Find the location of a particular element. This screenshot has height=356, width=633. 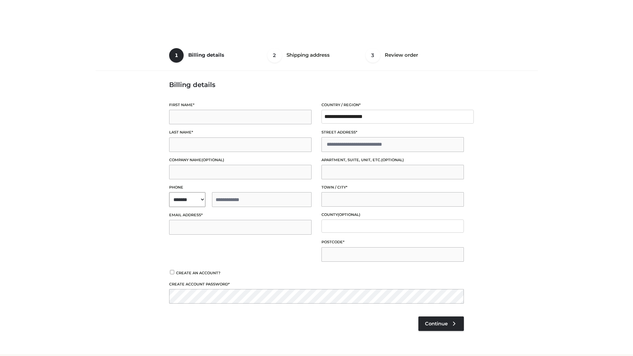

h3: Billing details is located at coordinates (317, 85).